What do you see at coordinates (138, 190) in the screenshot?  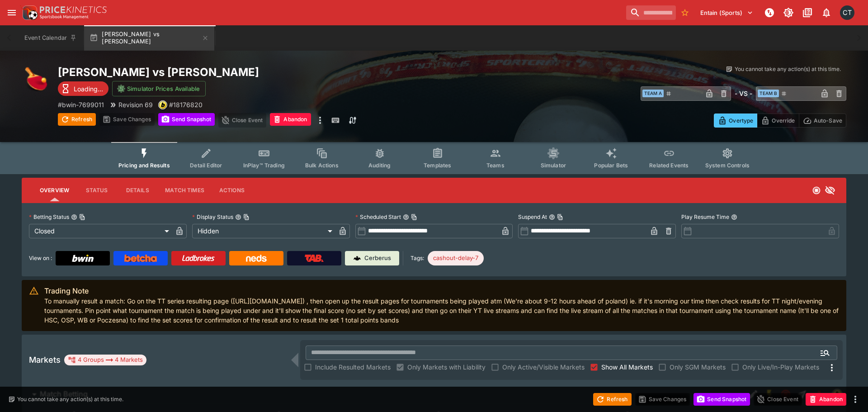 I see `button: Details` at bounding box center [138, 190].